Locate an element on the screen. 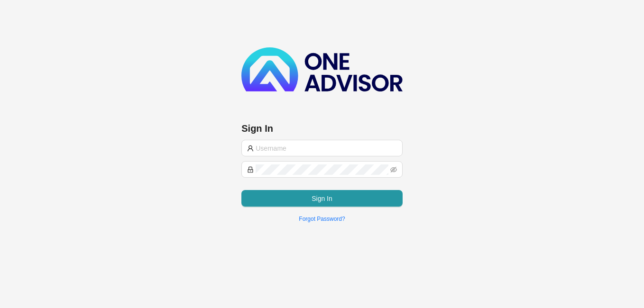  button: Sign In is located at coordinates (322, 198).